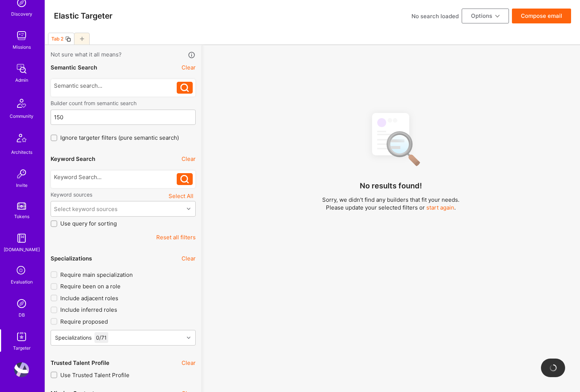 This screenshot has width=580, height=392. What do you see at coordinates (123, 103) in the screenshot?
I see `label: Builder count from semantic search` at bounding box center [123, 103].